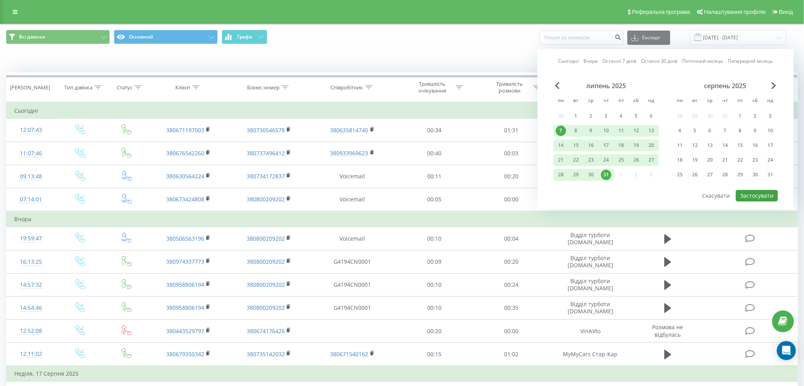  Describe the element at coordinates (710, 131) in the screenshot. I see `div: ср 6 серп 2025 р.` at that location.